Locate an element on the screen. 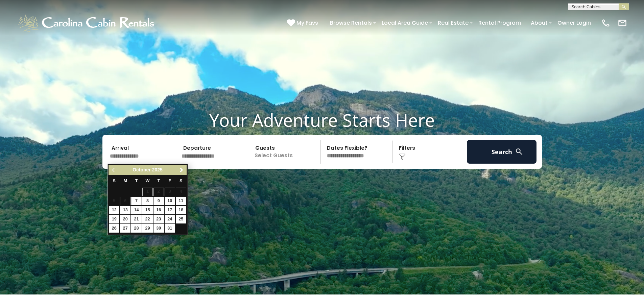  a: 14 is located at coordinates (136, 210).